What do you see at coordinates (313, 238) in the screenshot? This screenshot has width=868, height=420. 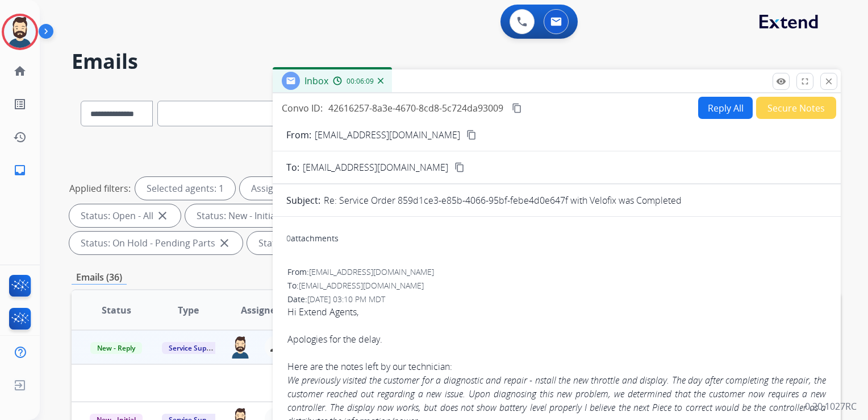 I see `div: attachments` at bounding box center [313, 238].